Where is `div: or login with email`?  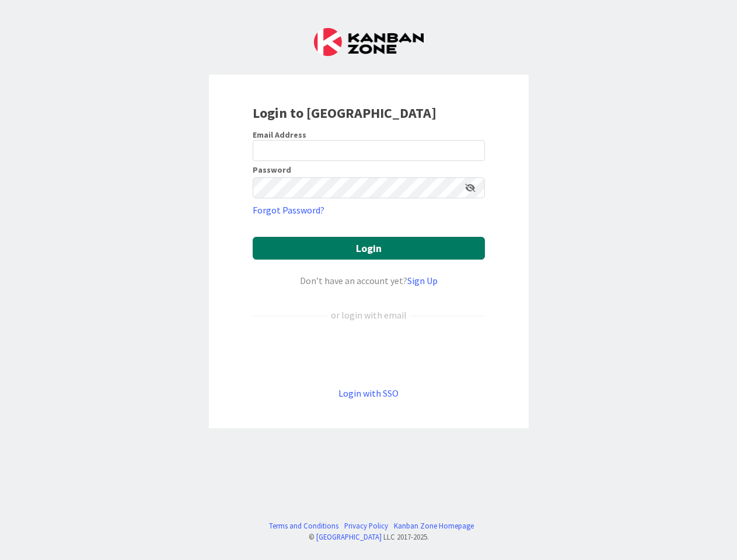 div: or login with email is located at coordinates (369, 315).